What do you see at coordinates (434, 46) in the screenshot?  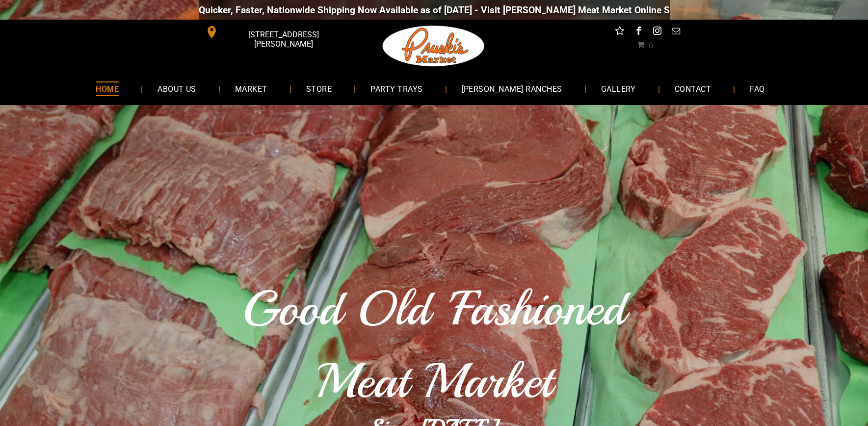 I see `img: Pruski-s+Market+HQ+Logo2-259w.png` at bounding box center [434, 46].